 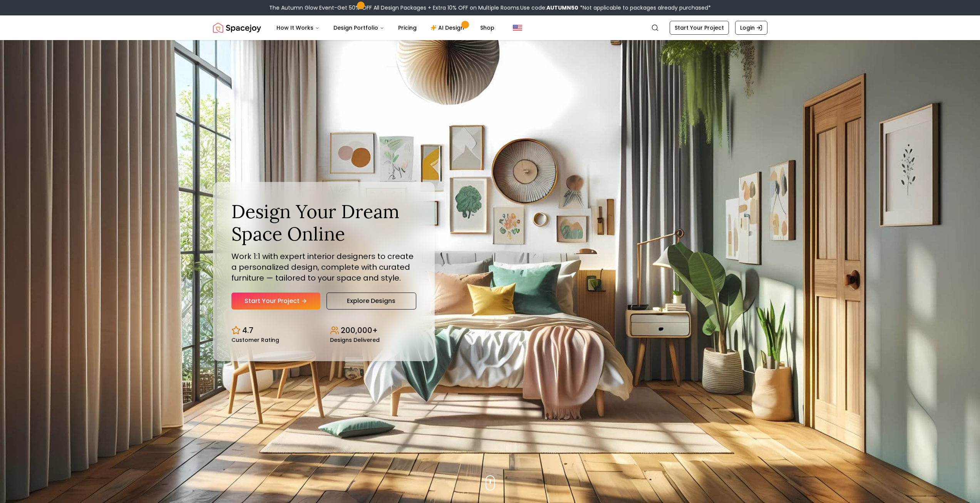 I want to click on button: How It Works, so click(x=298, y=28).